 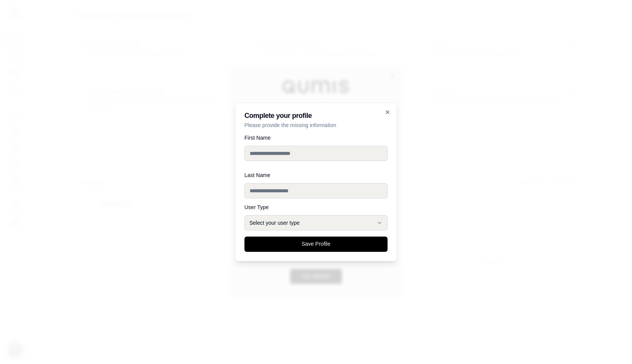 What do you see at coordinates (316, 244) in the screenshot?
I see `button: Save Profile` at bounding box center [316, 244].